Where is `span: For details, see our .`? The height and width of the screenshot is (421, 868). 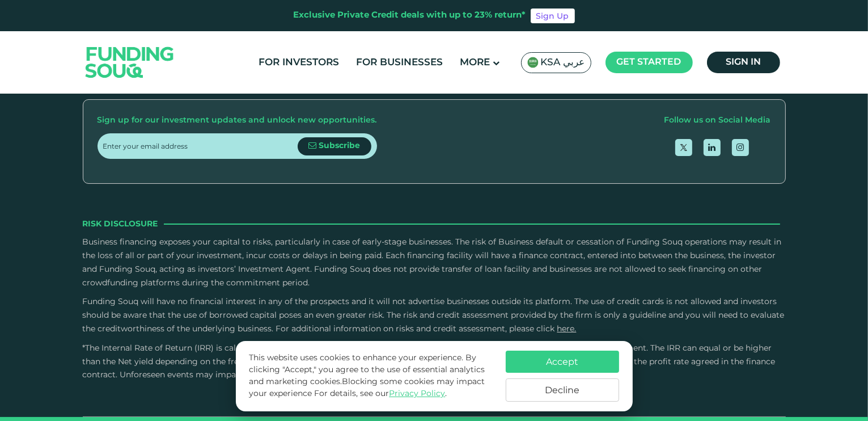 span: For details, see our . is located at coordinates (381, 394).